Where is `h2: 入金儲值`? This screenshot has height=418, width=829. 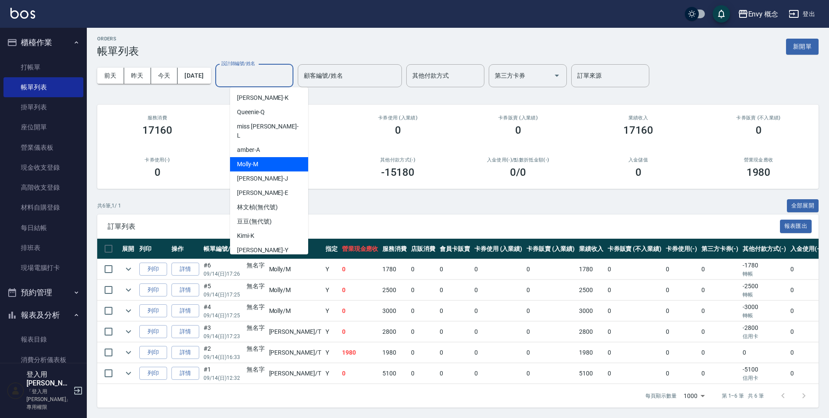
h2: 入金儲值 is located at coordinates (638, 160).